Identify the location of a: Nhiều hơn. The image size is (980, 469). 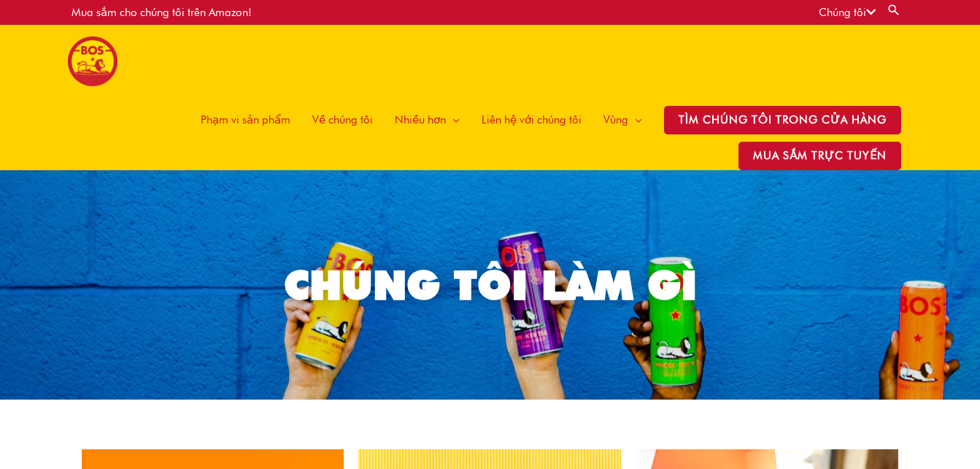
(427, 120).